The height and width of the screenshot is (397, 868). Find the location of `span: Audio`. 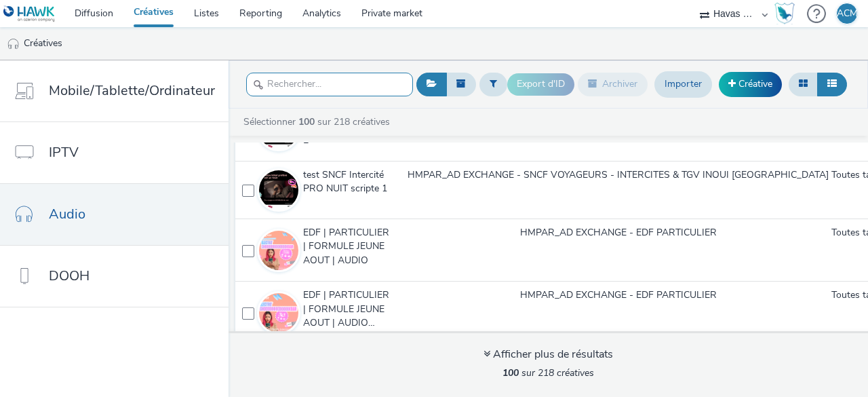

span: Audio is located at coordinates (67, 214).